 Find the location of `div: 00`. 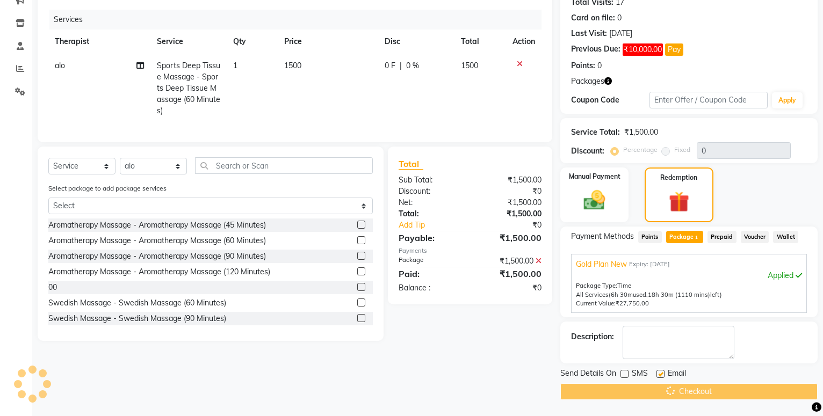

div: 00 is located at coordinates (53, 287).